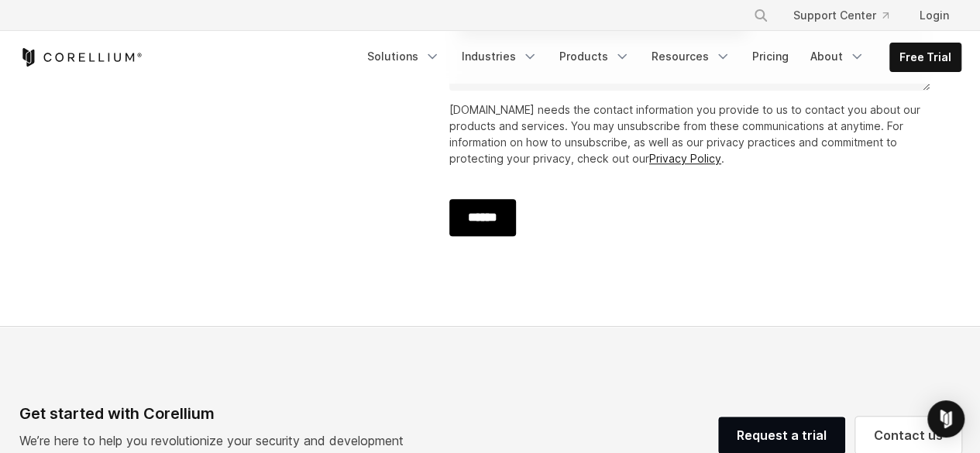 The image size is (980, 453). Describe the element at coordinates (691, 57) in the screenshot. I see `a: Resources` at that location.